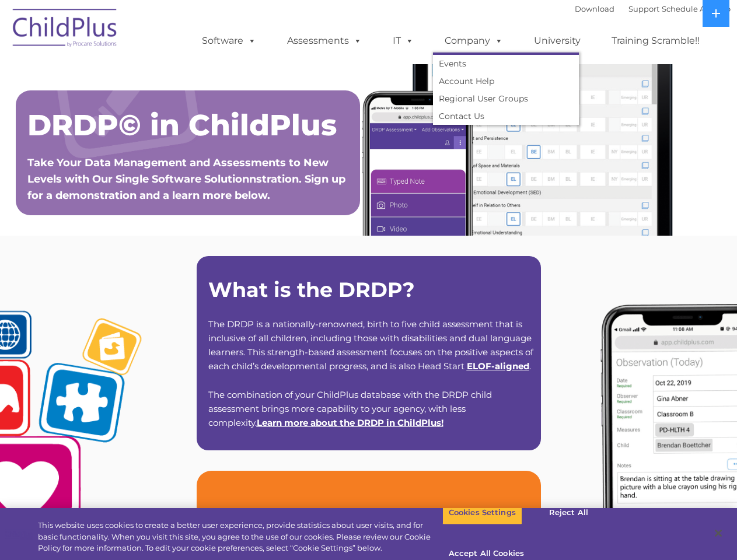  What do you see at coordinates (506, 99) in the screenshot?
I see `a: Regional User Groups` at bounding box center [506, 99].